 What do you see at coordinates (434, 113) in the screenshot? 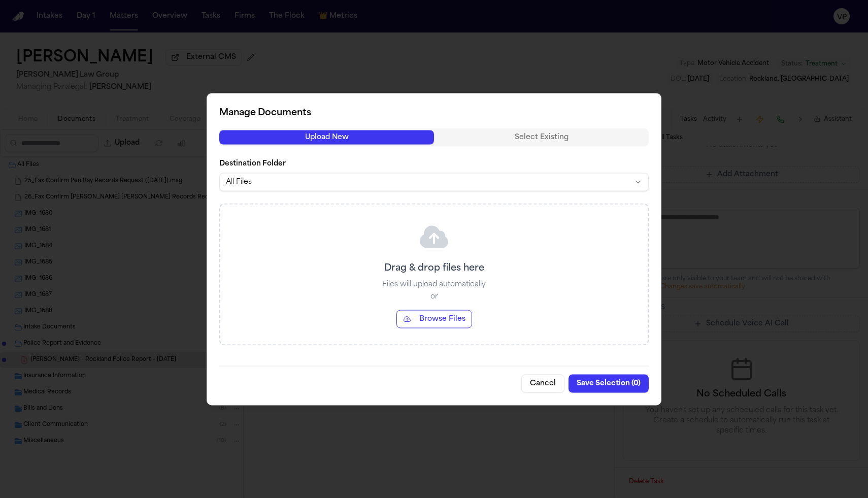
I see `h2: Manage Documents` at bounding box center [434, 113].